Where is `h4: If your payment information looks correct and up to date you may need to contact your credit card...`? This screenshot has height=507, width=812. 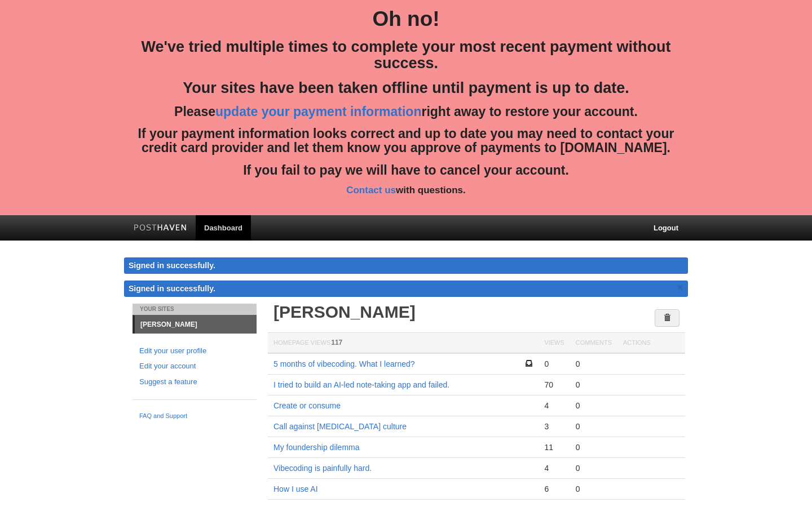
h4: If your payment information looks correct and up to date you may need to contact your credit card... is located at coordinates (406, 141).